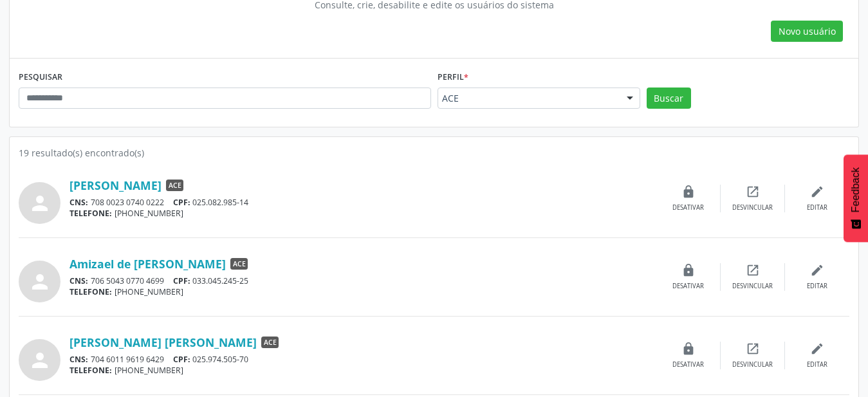 The width and height of the screenshot is (868, 397). Describe the element at coordinates (856, 198) in the screenshot. I see `button: Feedback - Mostrar pesquisa` at that location.